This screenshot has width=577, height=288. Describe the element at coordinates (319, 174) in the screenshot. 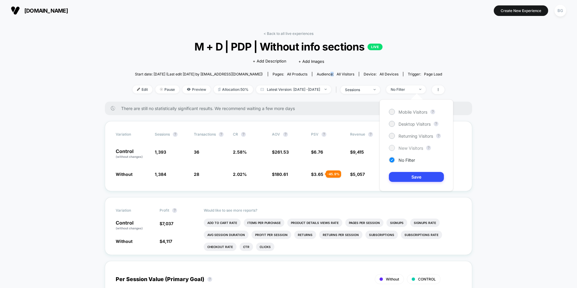

I see `span: 3.65` at that location.